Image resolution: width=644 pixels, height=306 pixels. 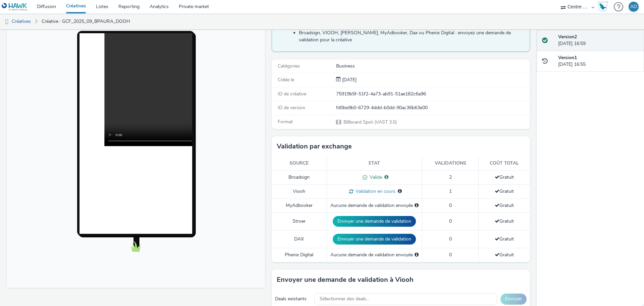 I want to click on th: Validations, so click(x=450, y=163).